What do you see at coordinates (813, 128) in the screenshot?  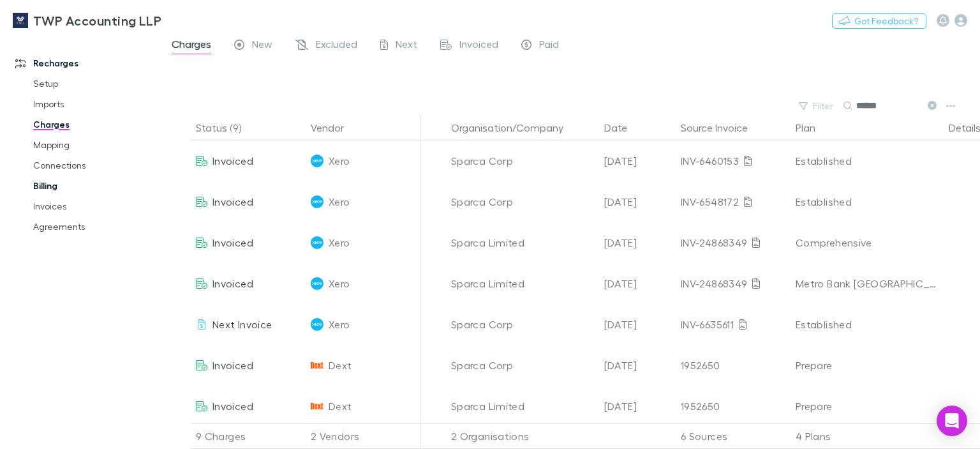 I see `button: Plan` at bounding box center [813, 128].